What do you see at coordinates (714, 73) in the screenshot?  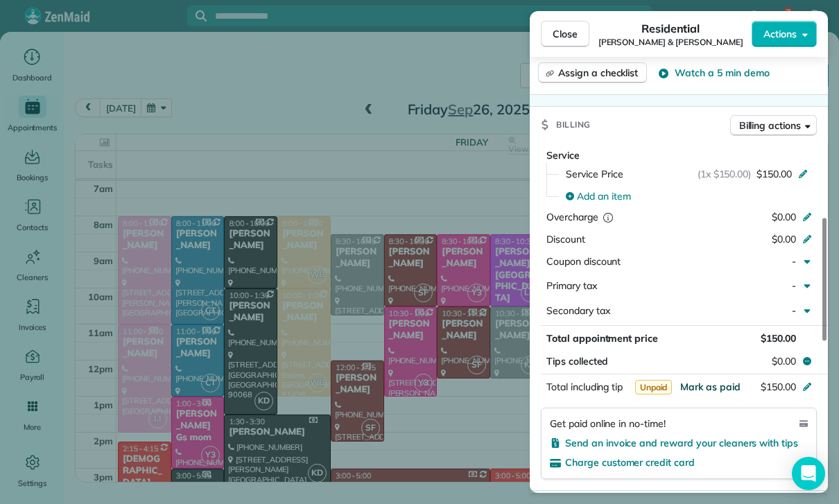 I see `button: Watch a 5 min demo` at bounding box center [714, 73].